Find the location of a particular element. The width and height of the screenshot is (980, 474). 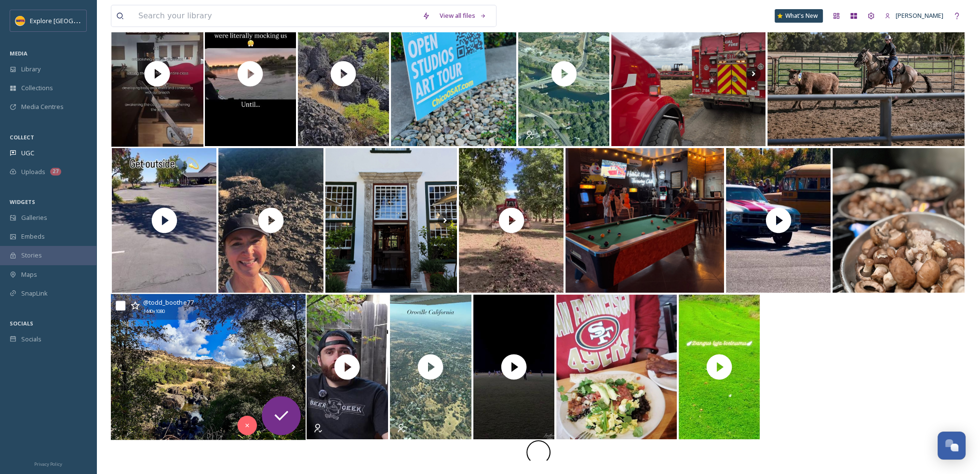

span: WIDGETS is located at coordinates (23, 202).